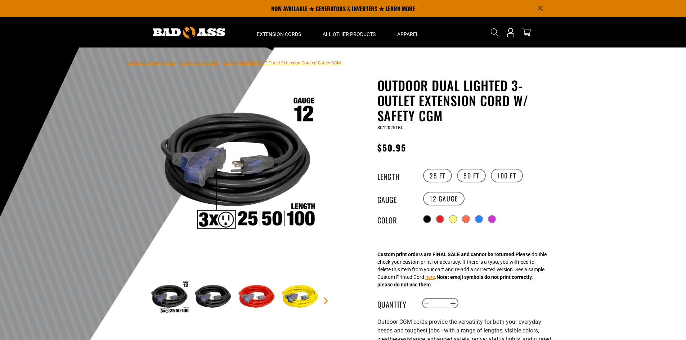 Image resolution: width=686 pixels, height=340 pixels. What do you see at coordinates (256, 298) in the screenshot?
I see `img: red` at bounding box center [256, 298].